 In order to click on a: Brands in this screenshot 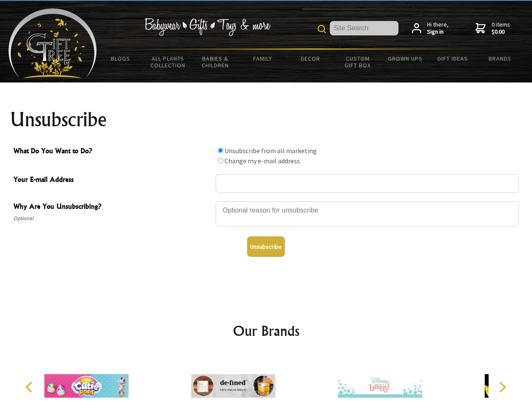, I will do `click(500, 58)`.